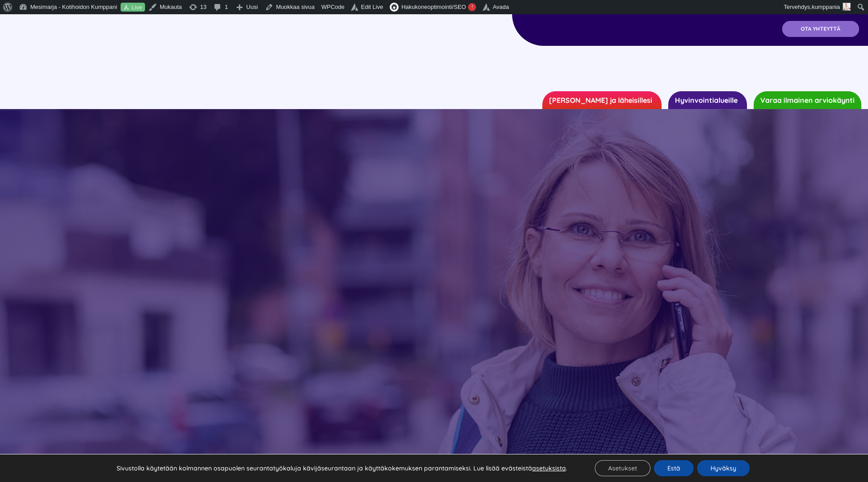  What do you see at coordinates (549, 468) in the screenshot?
I see `button: asetuksista` at bounding box center [549, 468].